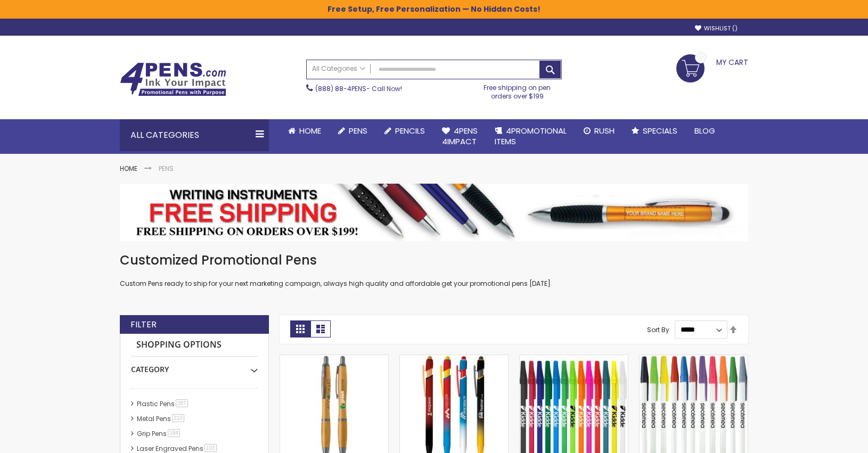 The height and width of the screenshot is (453, 868). I want to click on strong: Filter, so click(143, 324).